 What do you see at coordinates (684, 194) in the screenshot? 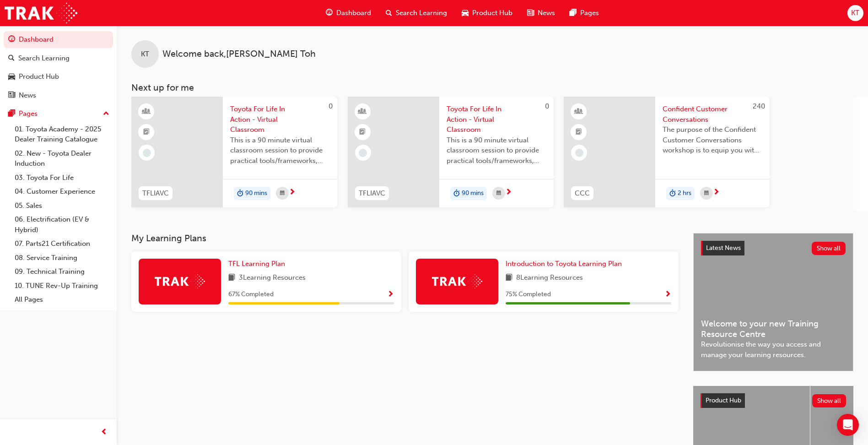
I see `span: 2 hrs` at bounding box center [684, 194].